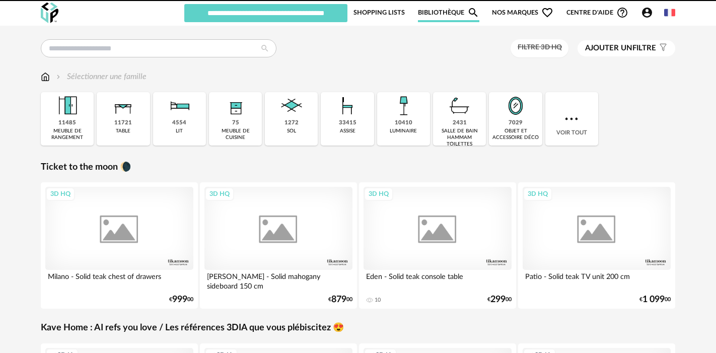 The image size is (716, 353). What do you see at coordinates (58, 76) in the screenshot?
I see `img: svg+xml;base64,PHN2ZyB3aWR0aD0iMTYiIGhlaWdodD0iMTYiIHZpZXdCb3g9IjAgMCAxNiAxNiIgZmlsbD0ibm9uZSIgeG...` at bounding box center [58, 76].